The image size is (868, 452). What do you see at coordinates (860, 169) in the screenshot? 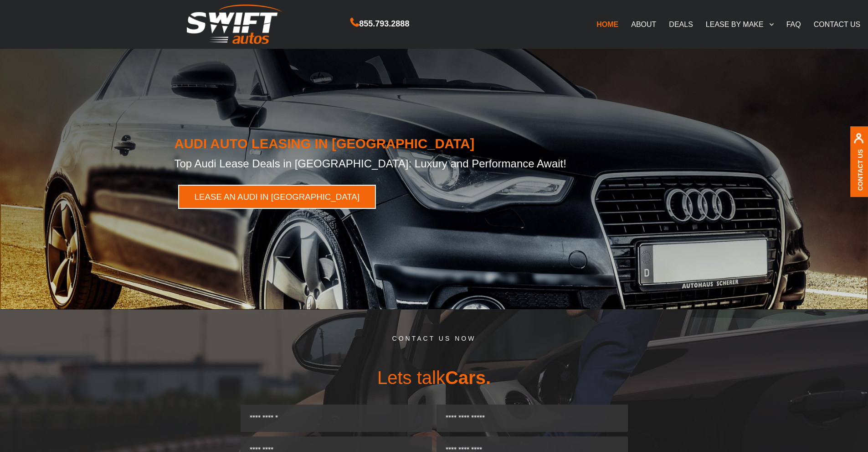
I see `a: Contact Us` at bounding box center [860, 169].